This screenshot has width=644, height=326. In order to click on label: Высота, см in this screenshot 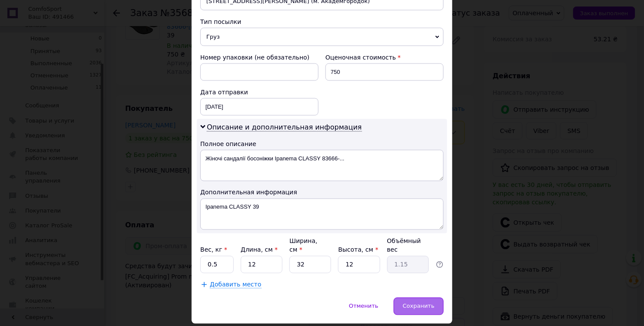, I will do `click(358, 250)`.